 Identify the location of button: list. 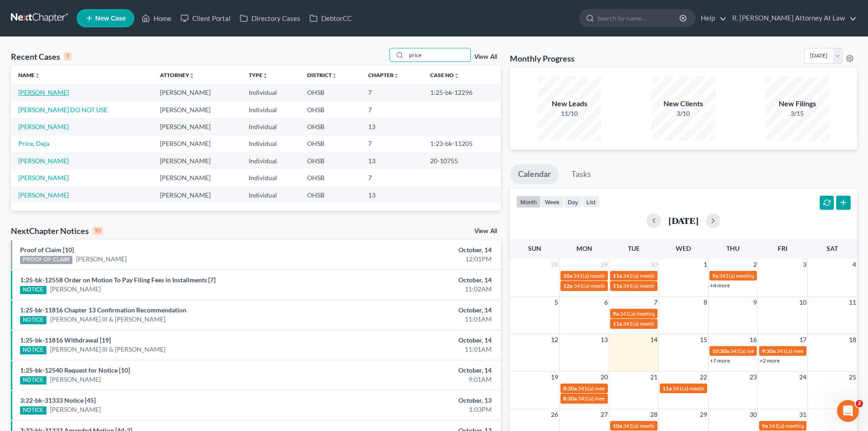
(591, 201).